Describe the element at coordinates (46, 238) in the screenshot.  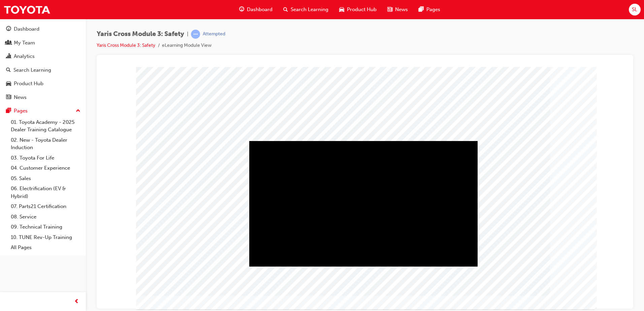
I see `a: 10. TUNE Rev-Up Training` at that location.